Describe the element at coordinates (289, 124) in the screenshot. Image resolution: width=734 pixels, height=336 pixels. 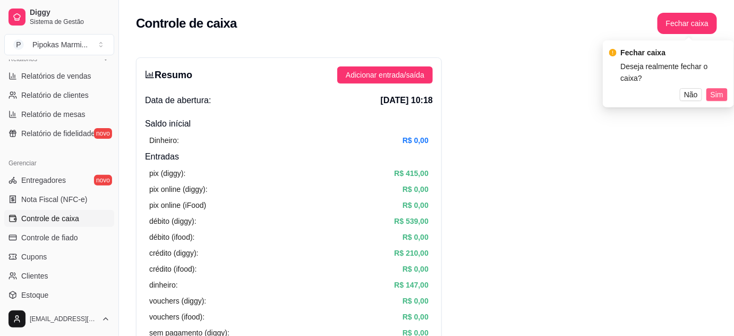
I see `h4: Saldo inícial` at that location.